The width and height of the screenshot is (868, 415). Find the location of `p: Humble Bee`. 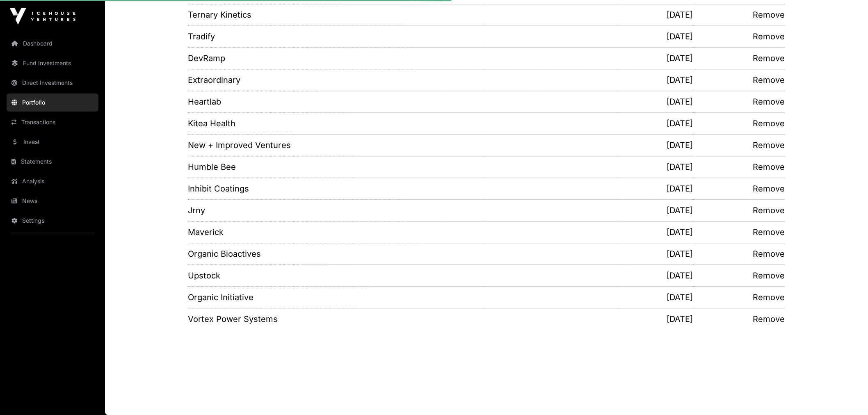

p: Humble Bee is located at coordinates (336, 167).